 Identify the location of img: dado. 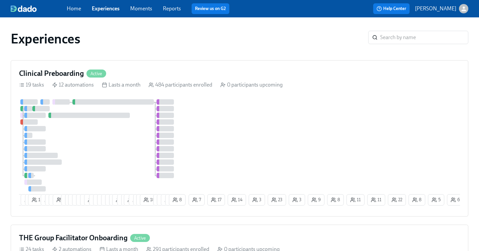
(24, 9).